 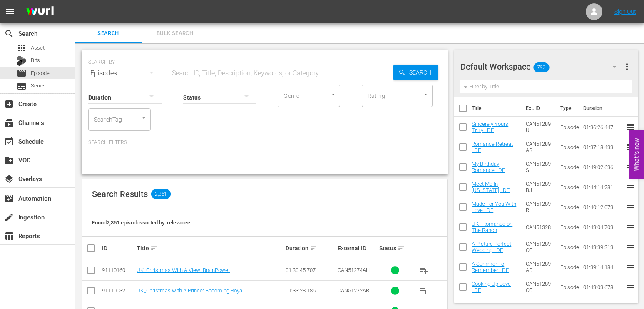 What do you see at coordinates (9, 104) in the screenshot?
I see `span: Create` at bounding box center [9, 104].